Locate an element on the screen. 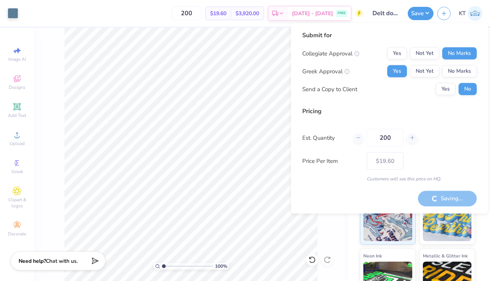 The image size is (490, 281). span: Decorate is located at coordinates (17, 234).